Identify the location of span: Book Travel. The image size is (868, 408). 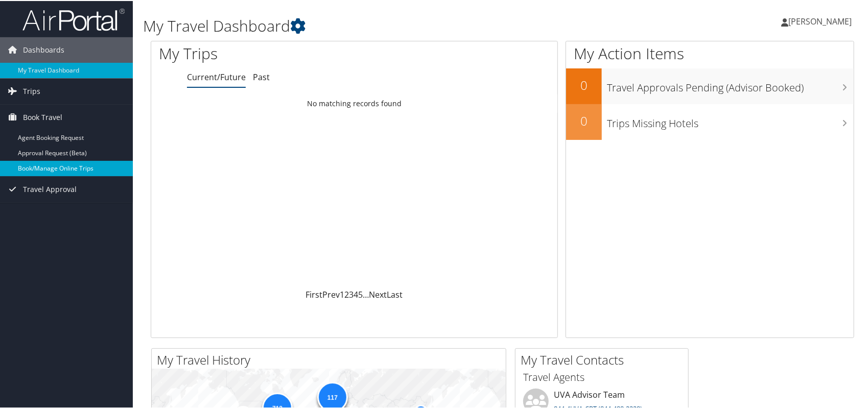
(43, 116).